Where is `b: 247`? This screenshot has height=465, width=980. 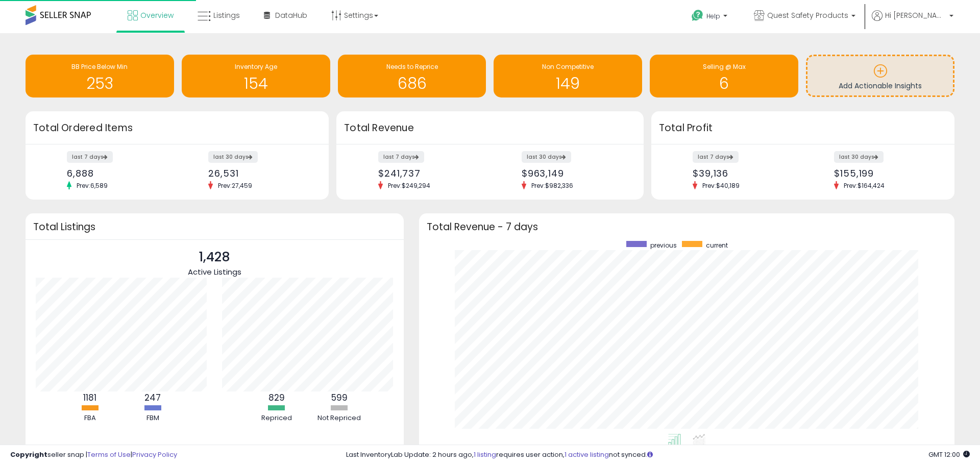
b: 247 is located at coordinates (153, 398).